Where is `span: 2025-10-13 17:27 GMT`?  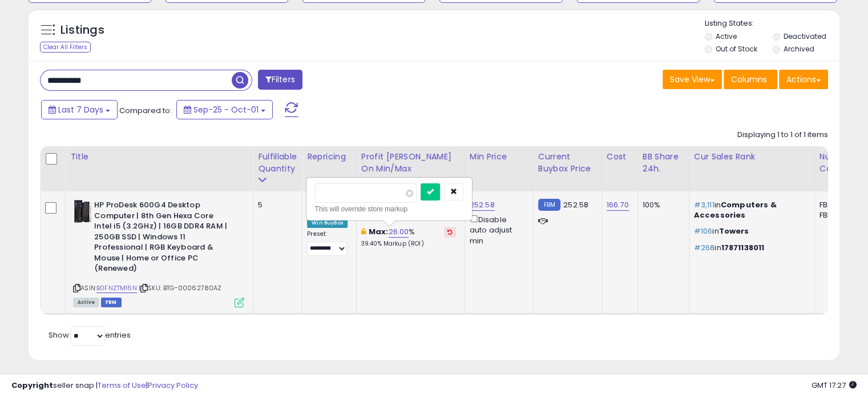
span: 2025-10-13 17:27 GMT is located at coordinates (834, 385).